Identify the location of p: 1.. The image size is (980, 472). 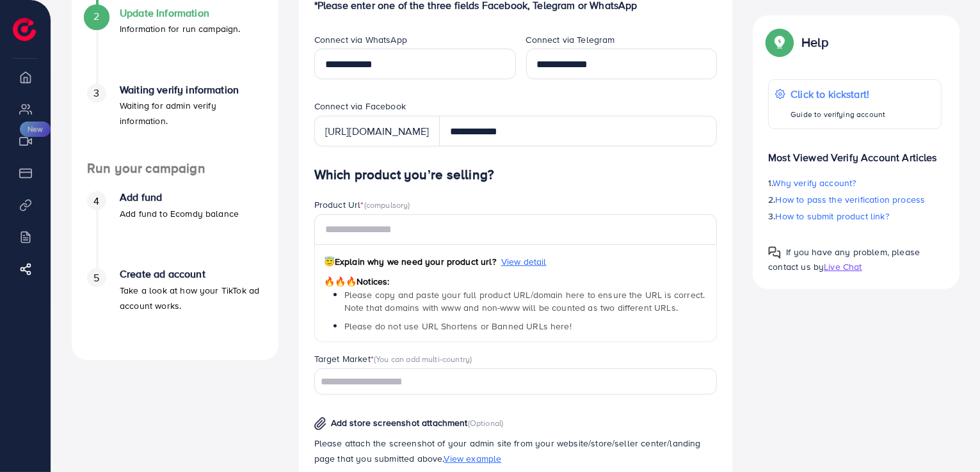
(854, 183).